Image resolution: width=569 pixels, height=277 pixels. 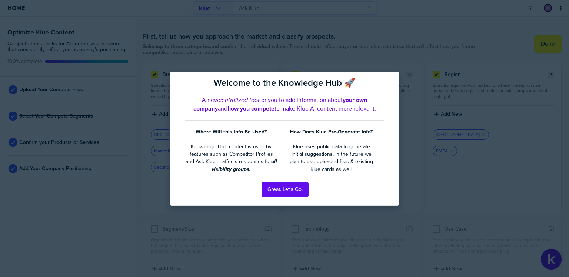 I want to click on span: for you to add information about, so click(x=301, y=100).